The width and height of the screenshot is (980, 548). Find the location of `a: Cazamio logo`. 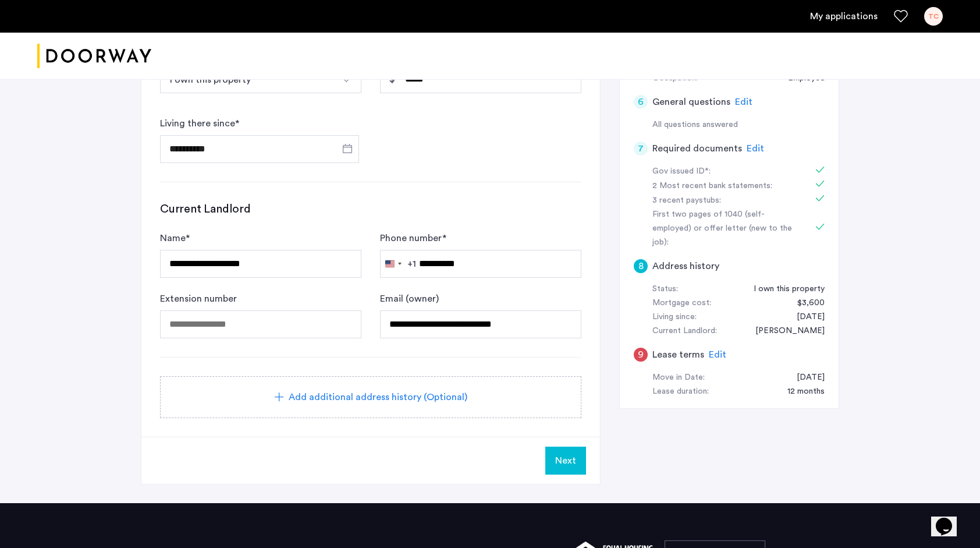

a: Cazamio logo is located at coordinates (95, 56).